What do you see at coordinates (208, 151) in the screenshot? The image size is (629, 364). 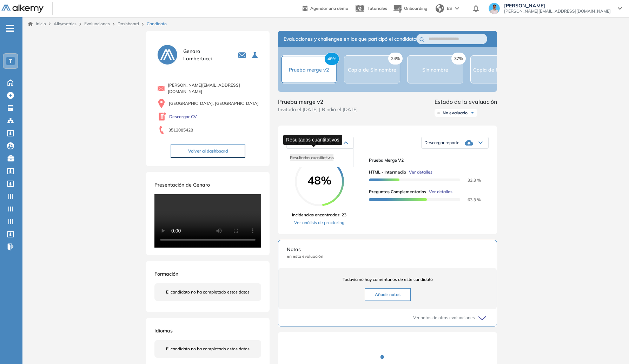 I see `button: Volver al dashboard` at bounding box center [208, 151].